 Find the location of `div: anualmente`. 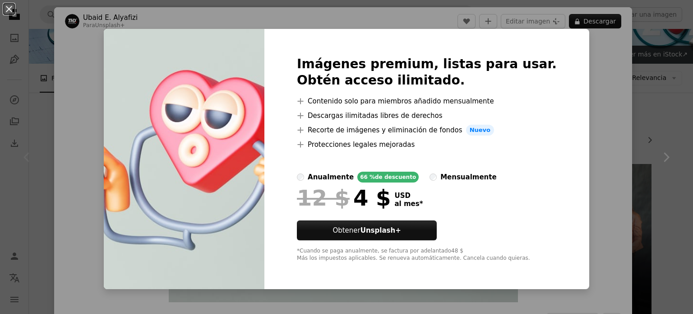

div: anualmente is located at coordinates (331, 177).